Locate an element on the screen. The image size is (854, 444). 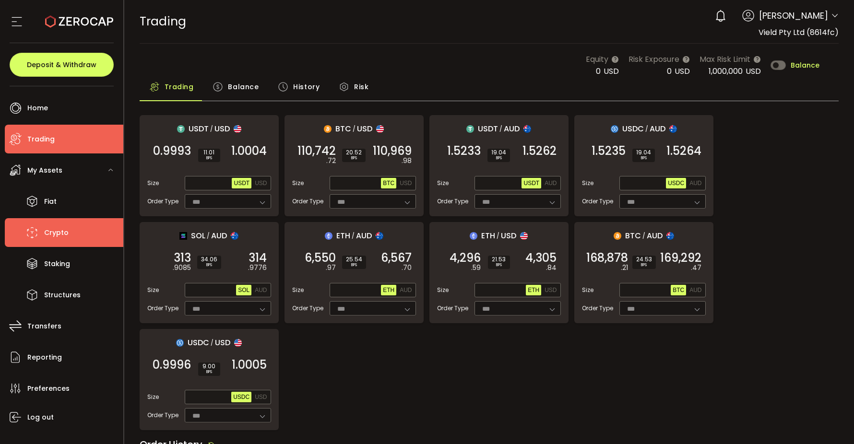
span: 6,567 is located at coordinates (396, 258).